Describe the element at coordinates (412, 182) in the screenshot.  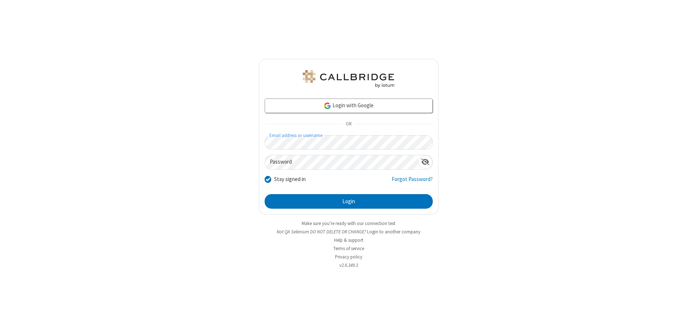
I see `a: Forgot Password?` at that location.